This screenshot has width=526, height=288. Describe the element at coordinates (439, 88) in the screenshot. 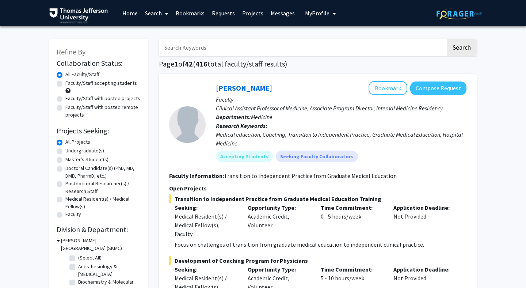

I see `button: Compose Request to Timothy Kuchera` at that location.